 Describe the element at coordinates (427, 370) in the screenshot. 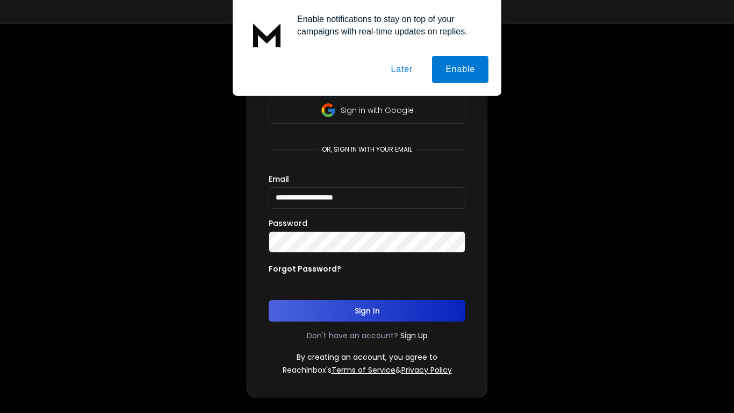

I see `span: Privacy Policy` at that location.